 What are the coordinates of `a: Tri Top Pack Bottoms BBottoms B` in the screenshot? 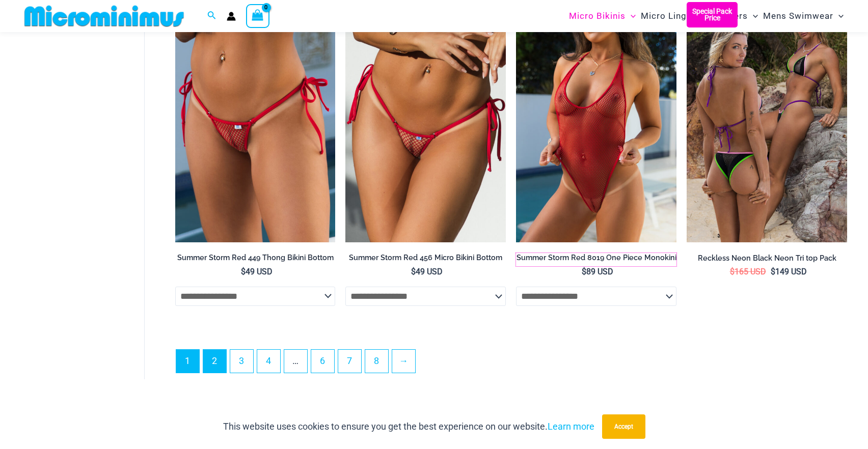 It's located at (767, 122).